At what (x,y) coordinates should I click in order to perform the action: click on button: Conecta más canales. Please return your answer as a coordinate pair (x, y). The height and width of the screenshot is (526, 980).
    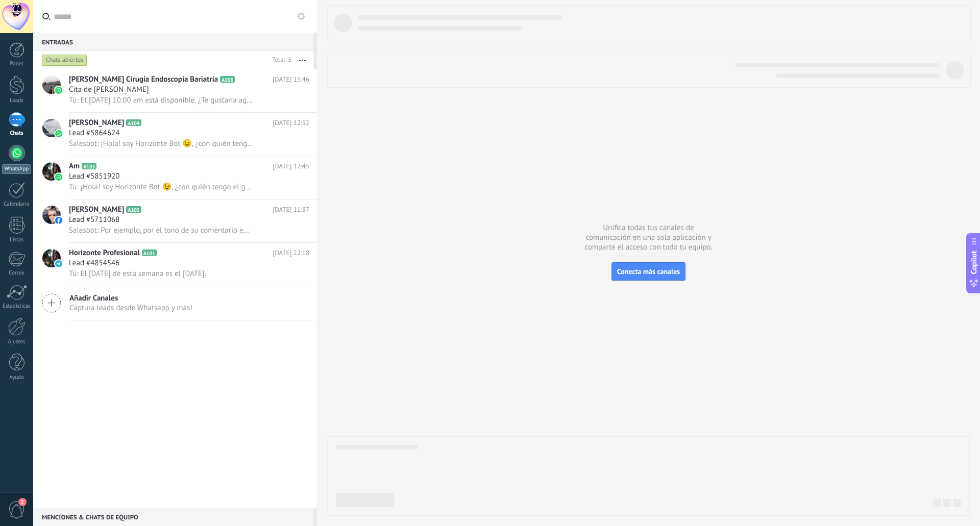
    Looking at the image, I should click on (648, 272).